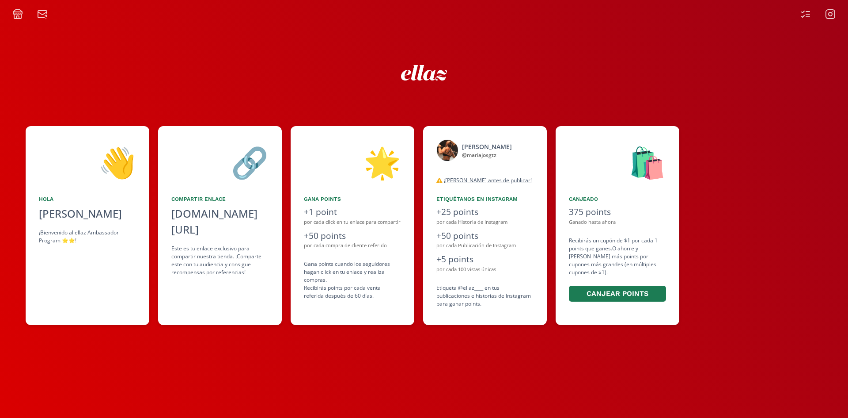  What do you see at coordinates (353, 280) in the screenshot?
I see `div: Gana points cuando los seguidores hagan click en tu enlace y realiza compras . Recibirás points p...` at bounding box center [353, 280].